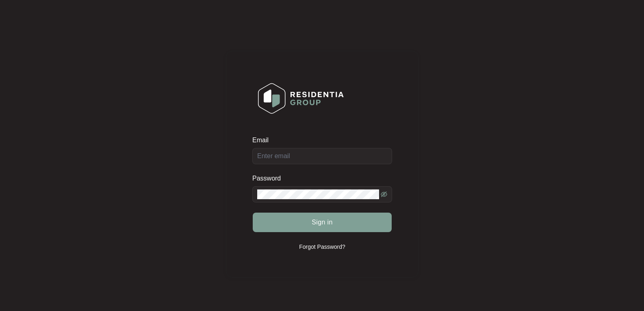 This screenshot has width=644, height=311. I want to click on button: Sign in, so click(322, 222).